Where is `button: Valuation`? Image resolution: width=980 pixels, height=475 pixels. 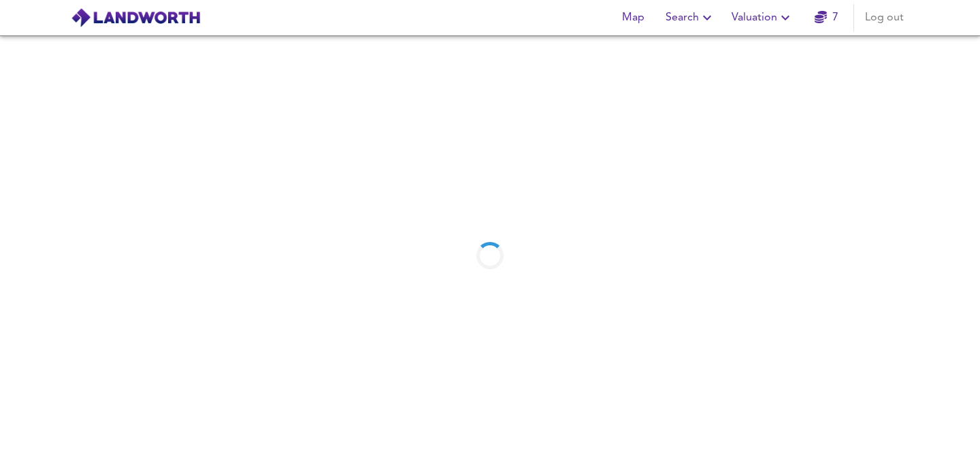
button: Valuation is located at coordinates (762, 18).